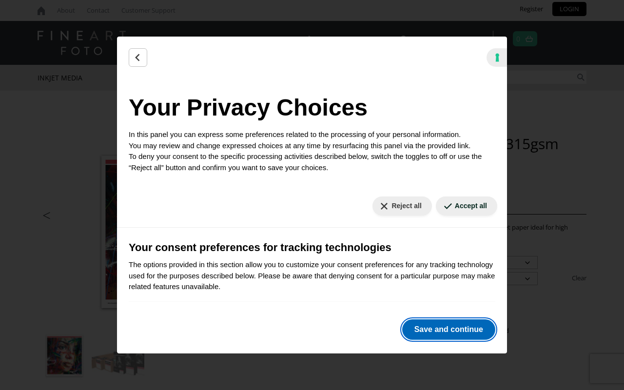 The image size is (624, 390). Describe the element at coordinates (312, 247) in the screenshot. I see `h3: Your consent preferences for tracking technologies` at that location.